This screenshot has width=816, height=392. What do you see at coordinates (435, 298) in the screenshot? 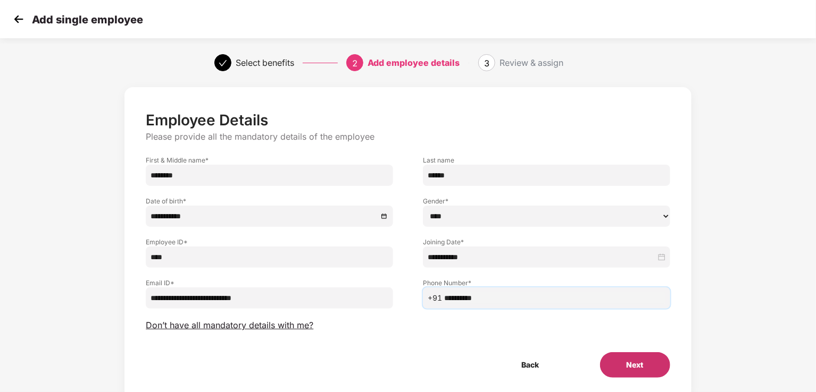
I see `span: +91` at bounding box center [435, 298].